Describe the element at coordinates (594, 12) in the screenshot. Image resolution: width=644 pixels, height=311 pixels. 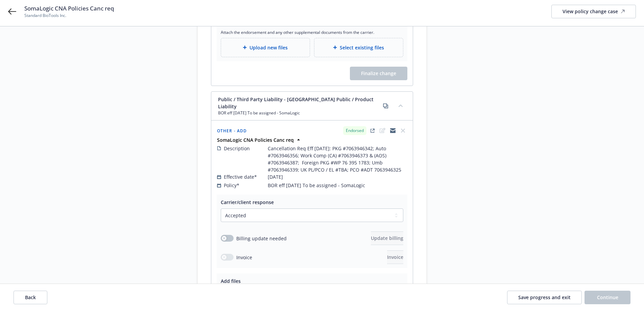
I see `a: View policy change case` at that location.